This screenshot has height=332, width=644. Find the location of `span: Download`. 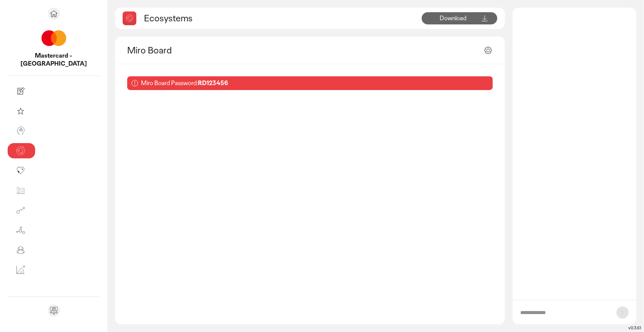

span: Download is located at coordinates (453, 18).